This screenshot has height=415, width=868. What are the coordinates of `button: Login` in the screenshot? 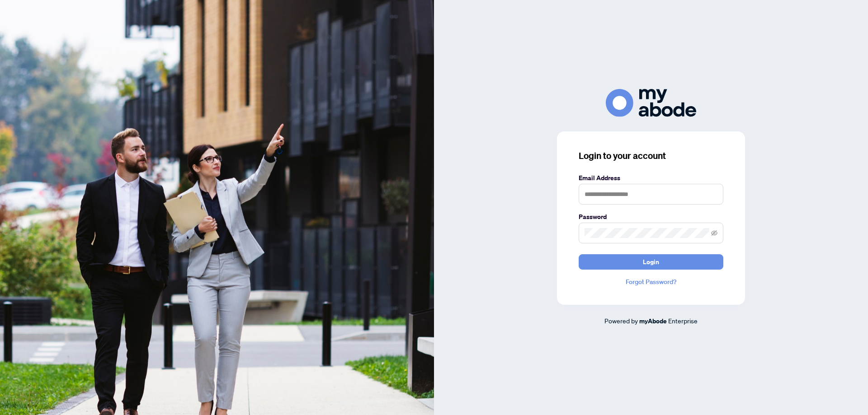 It's located at (651, 262).